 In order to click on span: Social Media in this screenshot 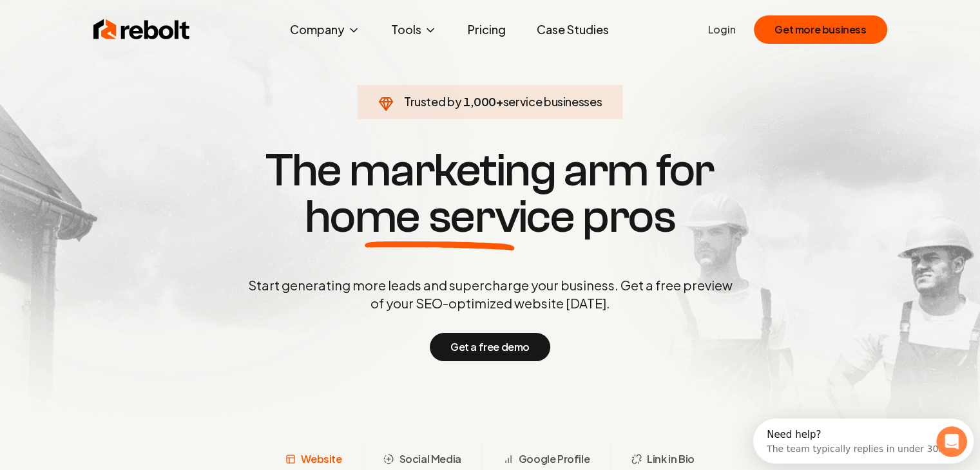, I will do `click(430, 459)`.